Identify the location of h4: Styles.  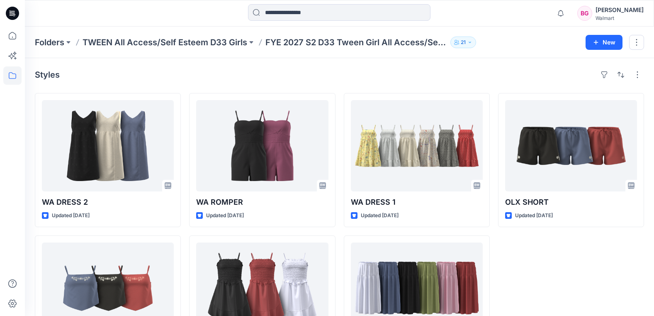
(47, 75).